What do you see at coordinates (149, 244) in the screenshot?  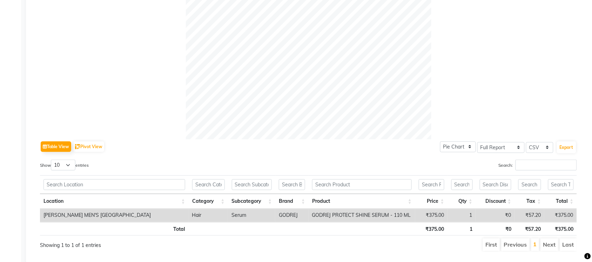 I see `div: Showing 1 to 1 of 1 entries` at bounding box center [149, 244].